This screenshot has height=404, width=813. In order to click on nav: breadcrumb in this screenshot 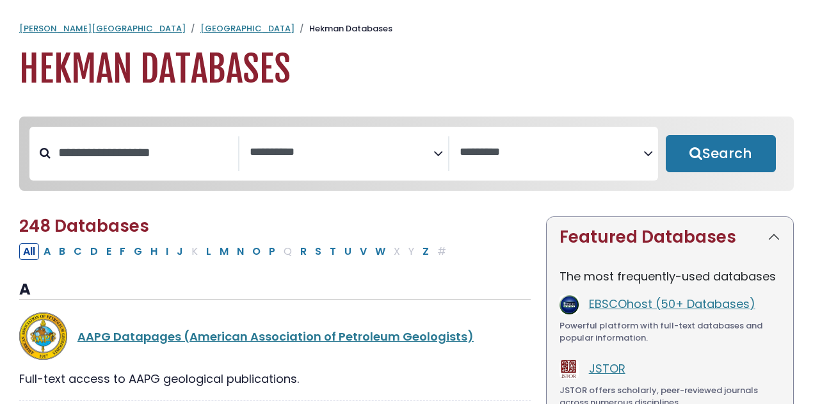, I will do `click(406, 29)`.